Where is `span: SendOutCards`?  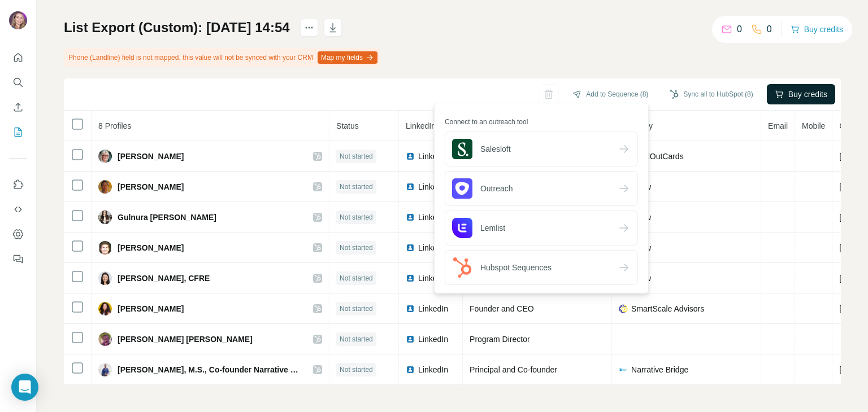 span: SendOutCards is located at coordinates (657, 156).